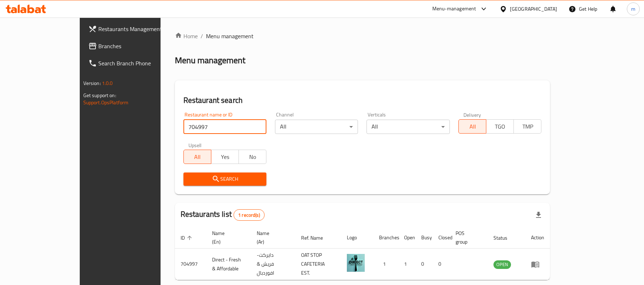  Describe the element at coordinates (634, 9) in the screenshot. I see `span: m` at that location.